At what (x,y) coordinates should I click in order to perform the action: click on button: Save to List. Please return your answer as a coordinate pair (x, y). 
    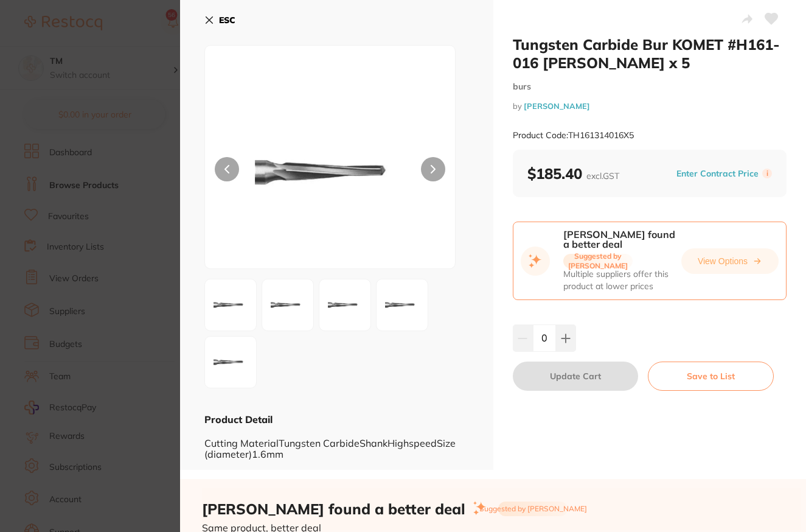
    Looking at the image, I should click on (710, 376).